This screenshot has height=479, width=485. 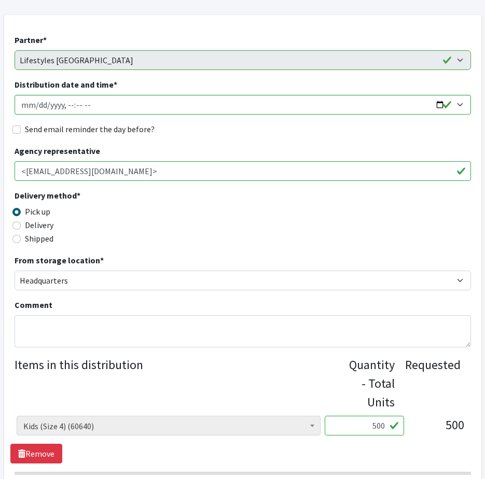 I want to click on input: Quantity, so click(x=364, y=426).